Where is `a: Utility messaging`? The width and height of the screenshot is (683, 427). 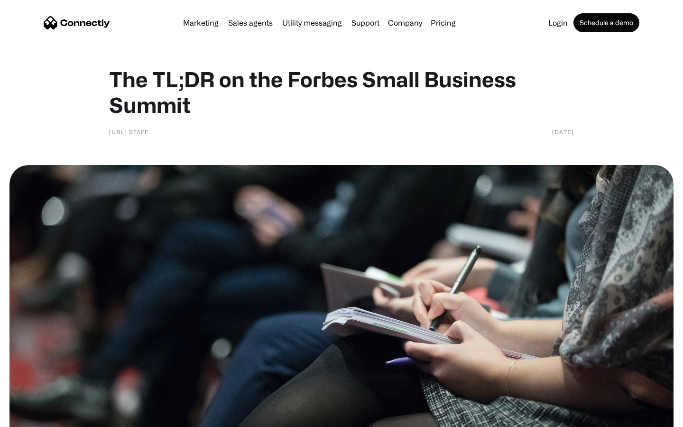 a: Utility messaging is located at coordinates (312, 23).